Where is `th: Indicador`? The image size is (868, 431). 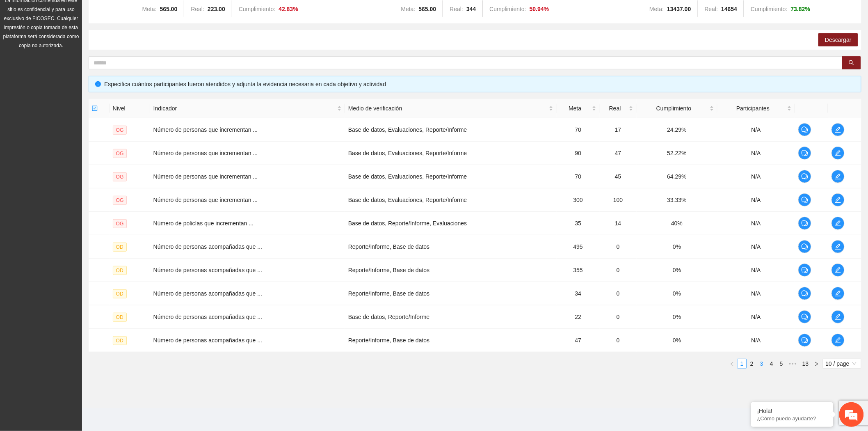 th: Indicador is located at coordinates (247, 108).